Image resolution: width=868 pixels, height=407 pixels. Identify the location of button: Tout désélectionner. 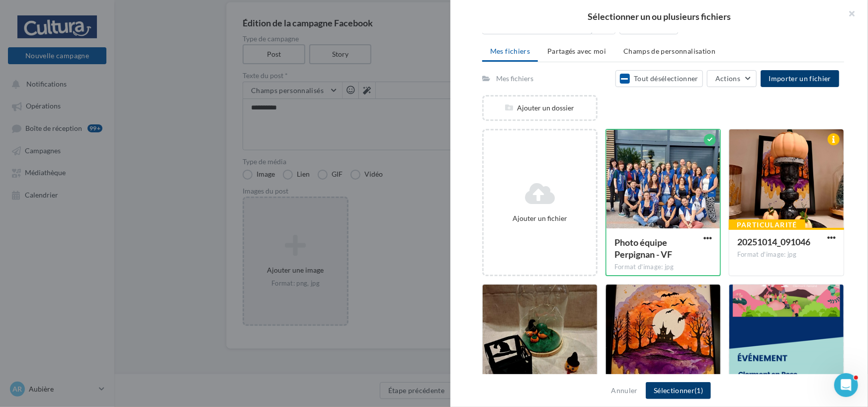
(659, 79).